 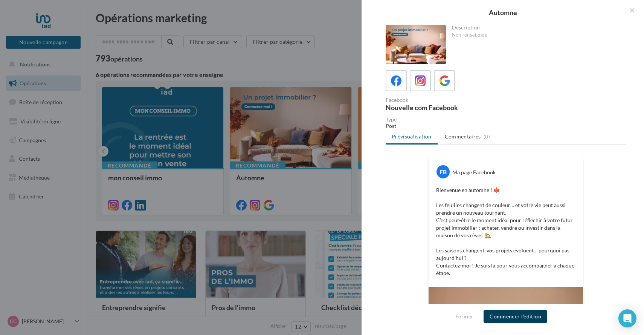 I want to click on button: Commencer l'édition, so click(x=515, y=316).